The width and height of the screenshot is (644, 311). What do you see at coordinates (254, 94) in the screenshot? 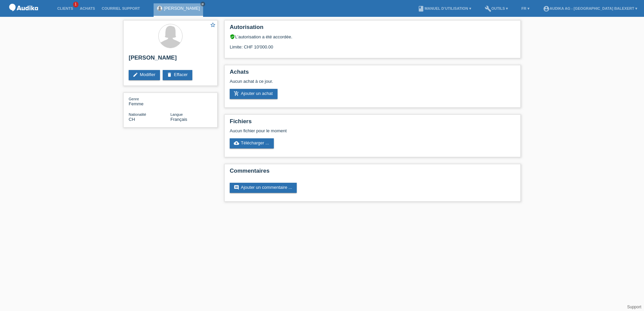
I see `a: add_shopping_cartAjouter un achat` at bounding box center [254, 94].